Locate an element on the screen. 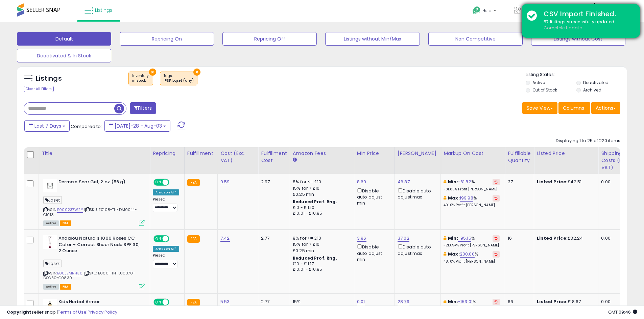 Image resolution: width=644 pixels, height=319 pixels. b: Derma e Scar Gel, 2 oz (56 g) is located at coordinates (99, 183).